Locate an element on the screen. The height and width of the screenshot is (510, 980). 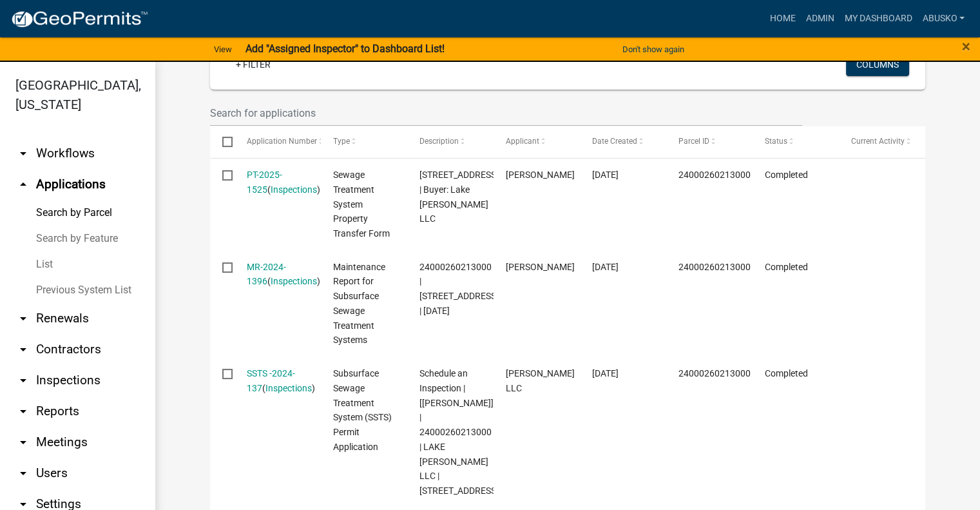
button: Close is located at coordinates (966, 46).